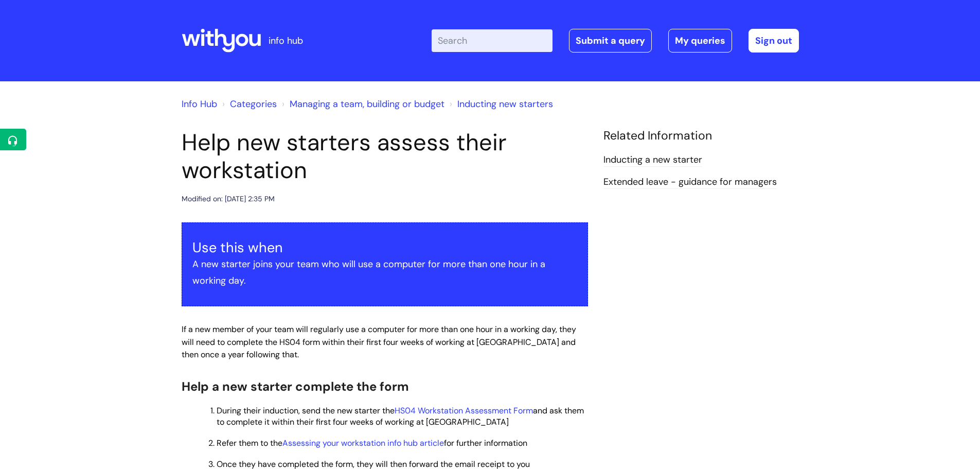  I want to click on h1: Help new starters assess their workstation, so click(385, 157).